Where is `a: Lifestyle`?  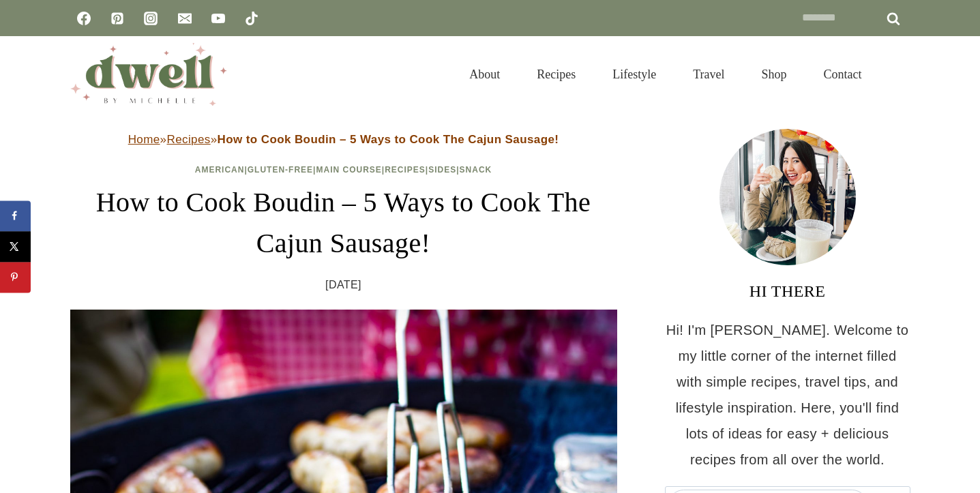
a: Lifestyle is located at coordinates (634, 74).